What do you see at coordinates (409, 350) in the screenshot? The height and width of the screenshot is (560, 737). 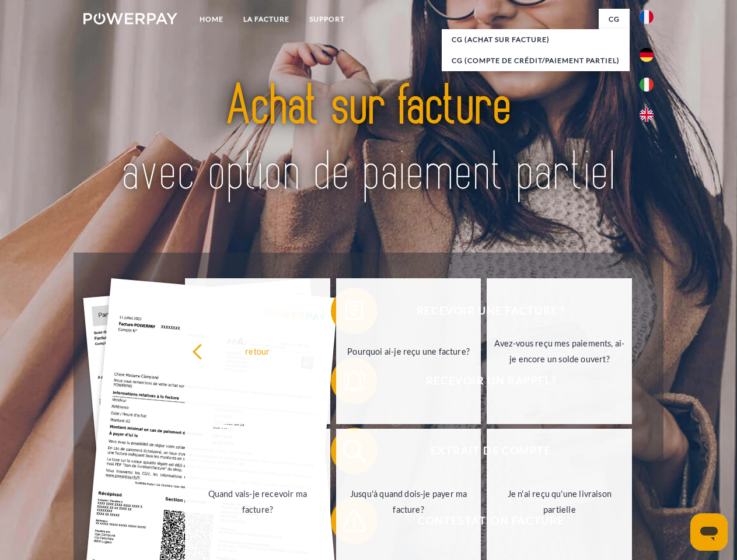 I see `div: Pourquoi ai-je reçu une facture?` at bounding box center [409, 350].